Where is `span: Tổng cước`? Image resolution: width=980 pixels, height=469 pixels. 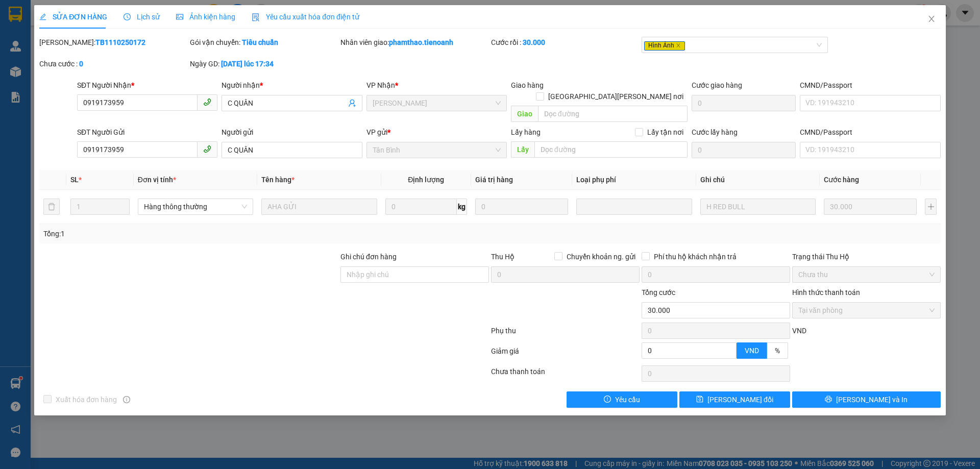 span: Tổng cước is located at coordinates (659, 292).